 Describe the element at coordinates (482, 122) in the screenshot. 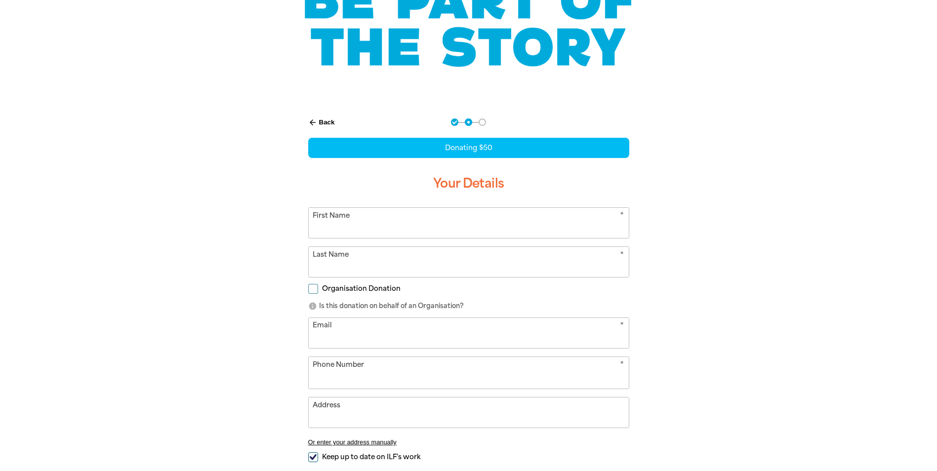

I see `button: Navigate to step 3 of 3 to enter your payment details` at that location.